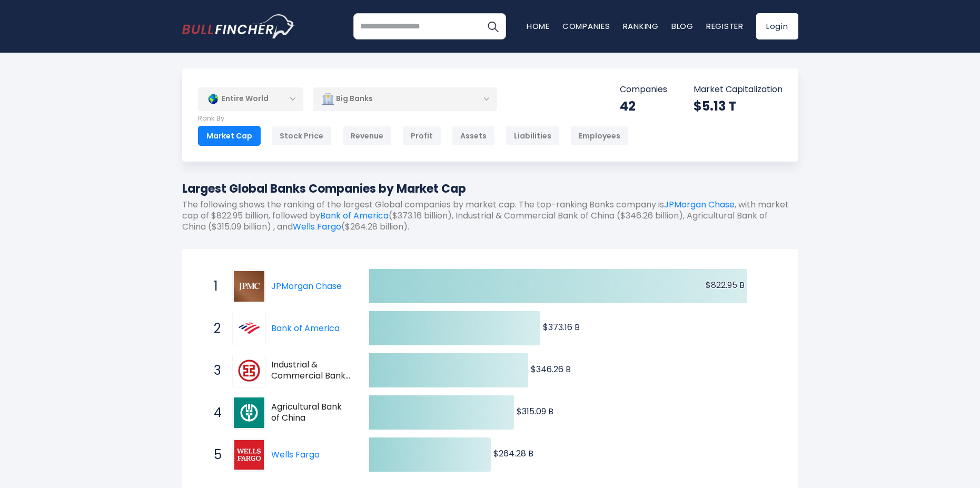 The width and height of the screenshot is (980, 488). I want to click on div: Employees, so click(599, 136).